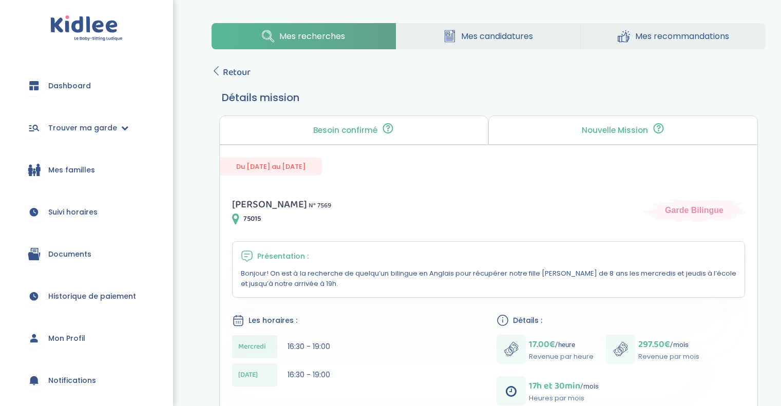 Image resolution: width=781 pixels, height=406 pixels. What do you see at coordinates (70, 254) in the screenshot?
I see `span: Documents` at bounding box center [70, 254].